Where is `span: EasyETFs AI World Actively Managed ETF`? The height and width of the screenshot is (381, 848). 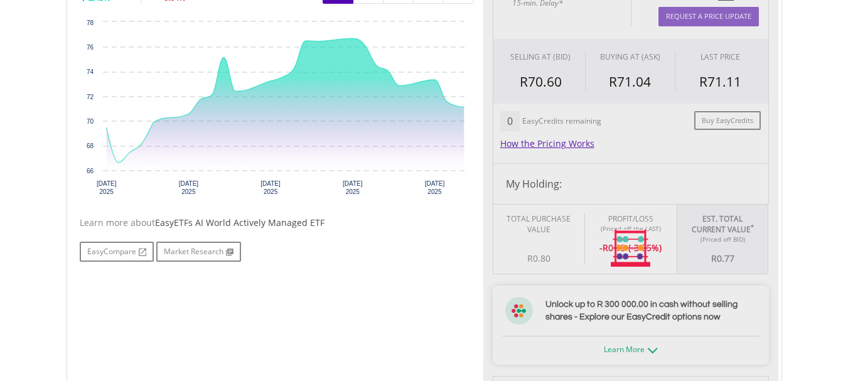
span: EasyETFs AI World Actively Managed ETF is located at coordinates (240, 222).